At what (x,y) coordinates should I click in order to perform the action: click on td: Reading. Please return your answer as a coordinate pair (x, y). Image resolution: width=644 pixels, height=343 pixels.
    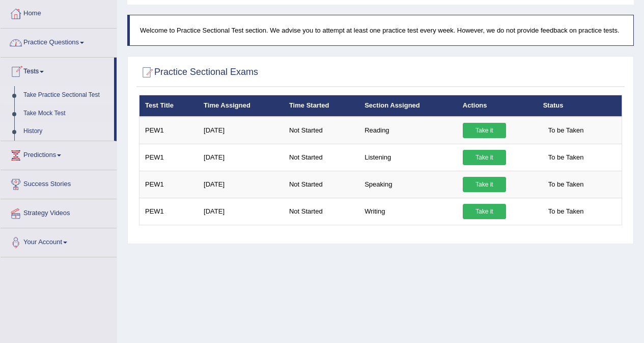
    Looking at the image, I should click on (408, 130).